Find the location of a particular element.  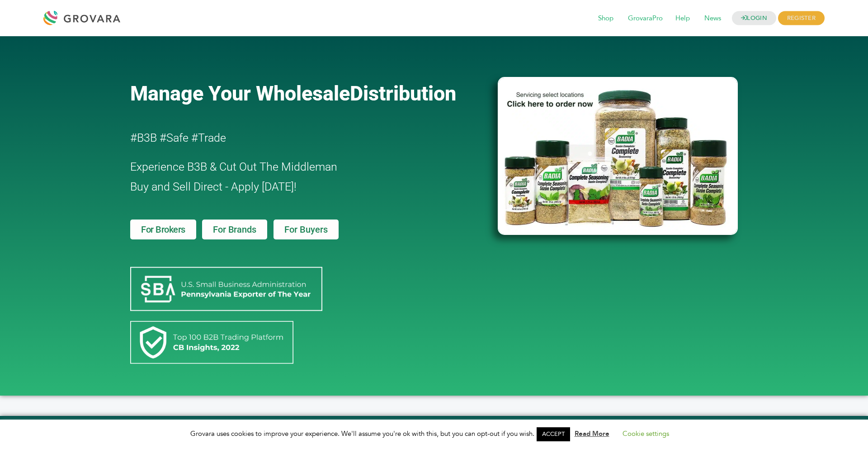

span: Manage Your Wholesale is located at coordinates (240, 93).